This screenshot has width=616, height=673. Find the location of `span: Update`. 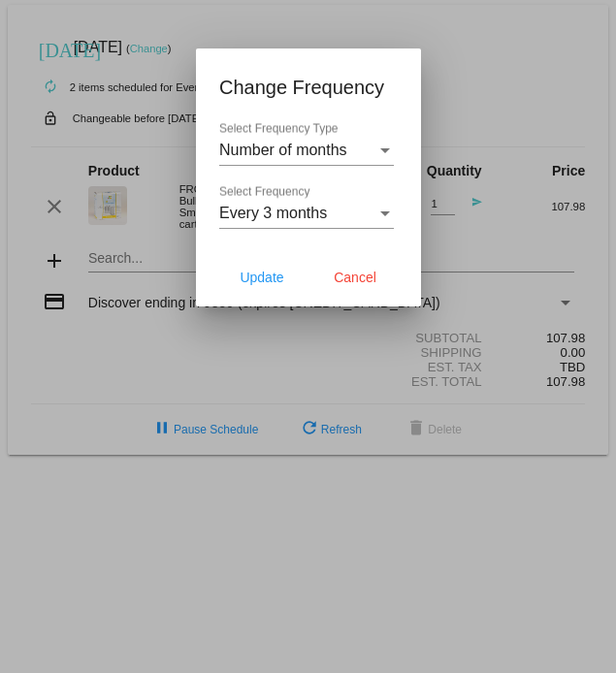

span: Update is located at coordinates (260, 277).